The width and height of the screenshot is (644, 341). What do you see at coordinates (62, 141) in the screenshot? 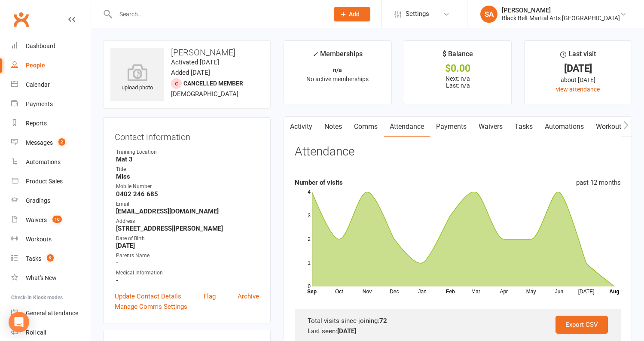
I see `span: 2` at bounding box center [62, 141].